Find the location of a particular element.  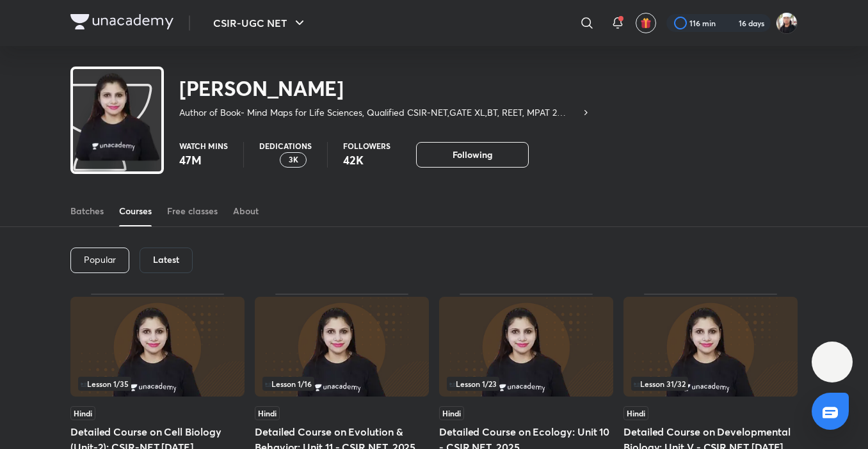

img: educator badge1 is located at coordinates (277, 160).